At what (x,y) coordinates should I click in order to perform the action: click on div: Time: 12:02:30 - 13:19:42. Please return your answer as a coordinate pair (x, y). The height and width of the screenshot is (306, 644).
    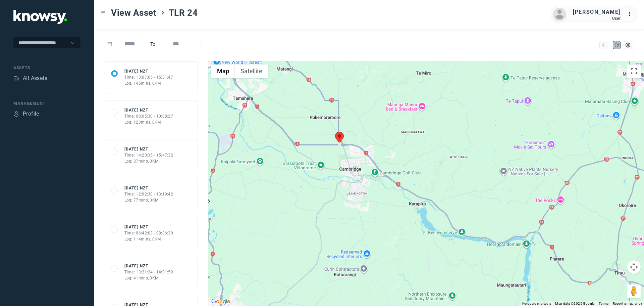
    Looking at the image, I should click on (149, 194).